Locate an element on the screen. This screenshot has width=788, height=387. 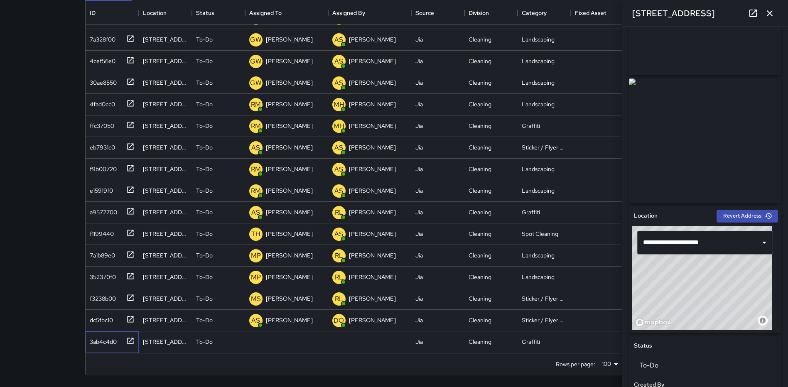
div: 7a328f00 is located at coordinates (101, 38).